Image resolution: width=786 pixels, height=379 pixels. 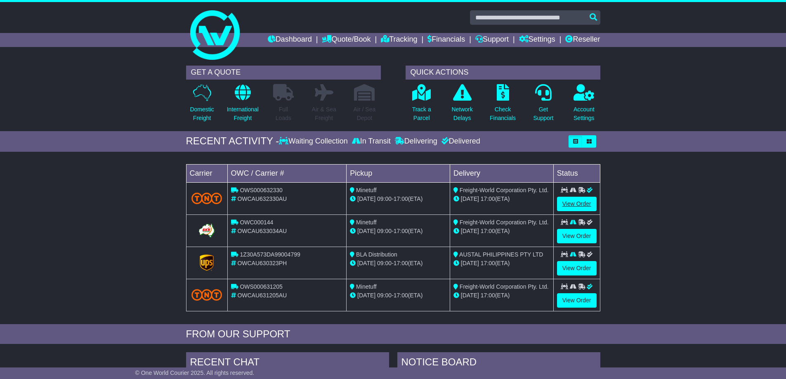 What do you see at coordinates (372, 142) in the screenshot?
I see `div: In Transit` at bounding box center [372, 142].